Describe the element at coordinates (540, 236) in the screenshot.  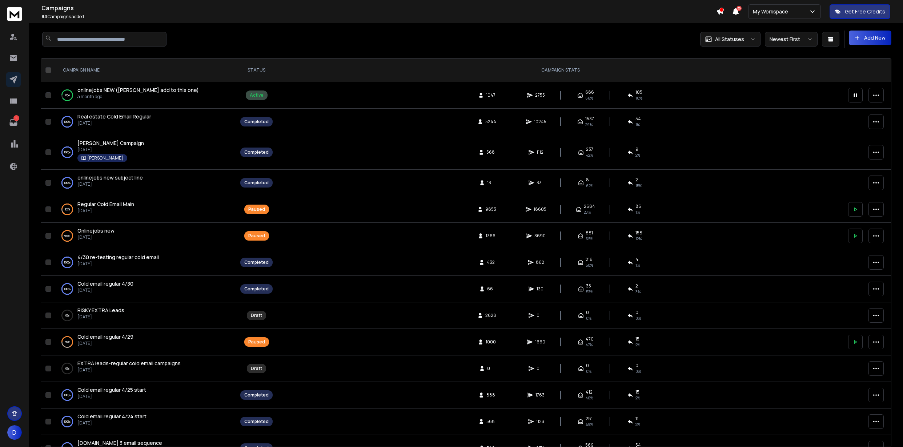
I see `span: 3690` at that location.